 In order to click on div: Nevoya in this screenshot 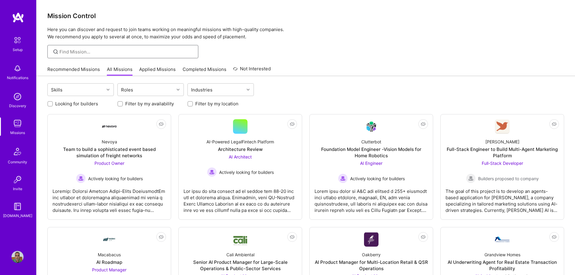, I will do `click(109, 142)`.